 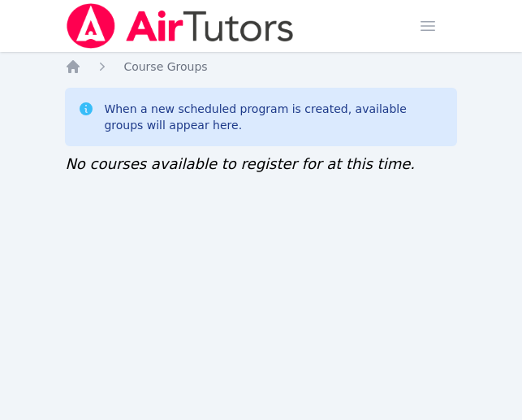 I want to click on span: No courses available to register for at this time., so click(x=239, y=163).